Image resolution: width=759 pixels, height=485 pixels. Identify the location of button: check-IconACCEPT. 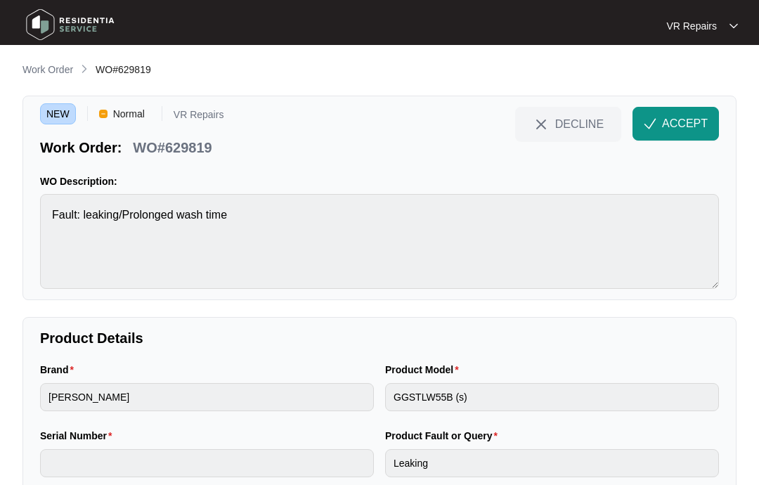
(675, 124).